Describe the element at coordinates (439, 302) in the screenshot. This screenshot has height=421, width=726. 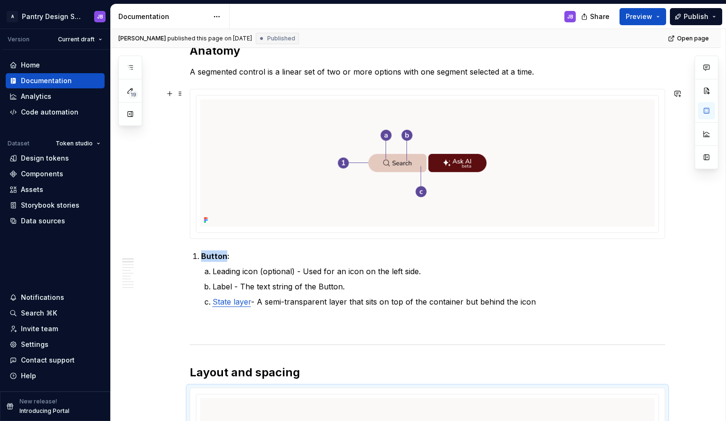
I see `p: - A semi-transparent layer that sits on top of the container but behind the icon` at that location.